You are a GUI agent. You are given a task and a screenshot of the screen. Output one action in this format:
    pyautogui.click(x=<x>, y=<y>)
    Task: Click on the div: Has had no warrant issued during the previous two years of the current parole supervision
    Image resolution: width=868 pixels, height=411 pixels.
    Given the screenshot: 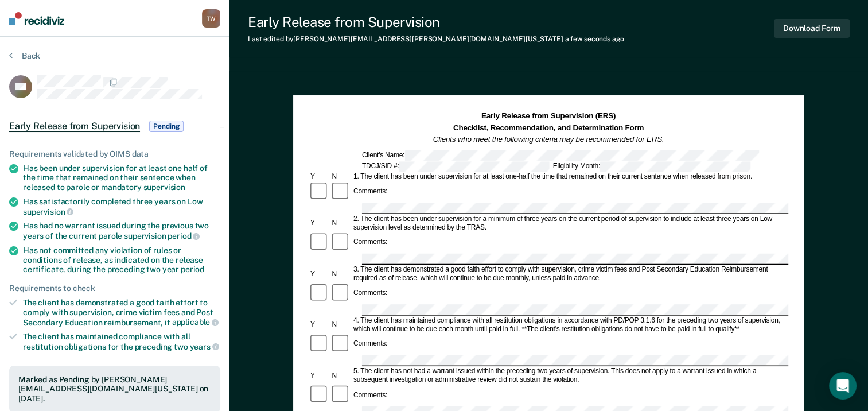 What is the action you would take?
    pyautogui.click(x=122, y=231)
    